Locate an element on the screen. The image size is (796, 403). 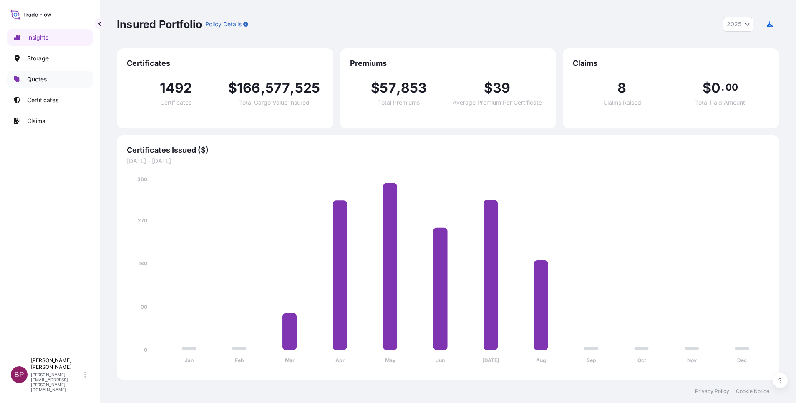
tspan: Nov is located at coordinates (692, 360).